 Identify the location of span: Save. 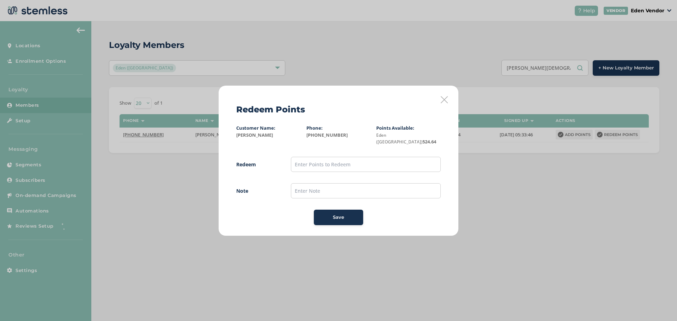
(338, 218).